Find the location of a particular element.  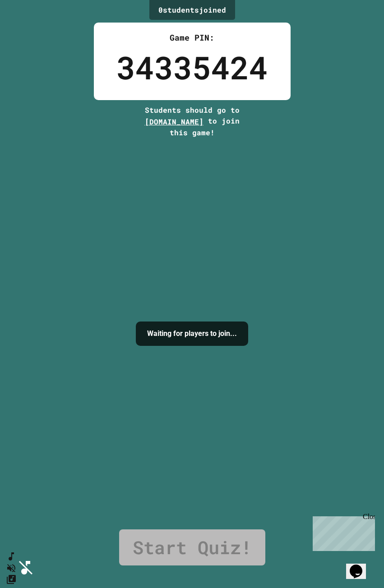

a: Start Quiz! is located at coordinates (192, 548).